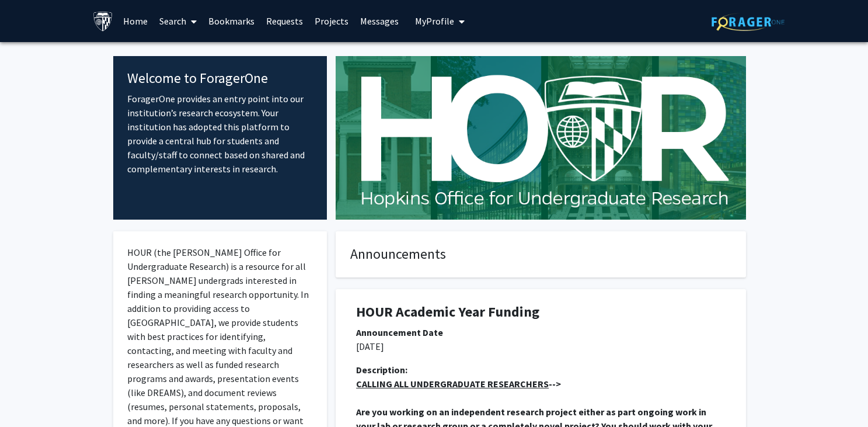 The image size is (868, 427). I want to click on h4: Welcome to ForagerOne, so click(220, 78).